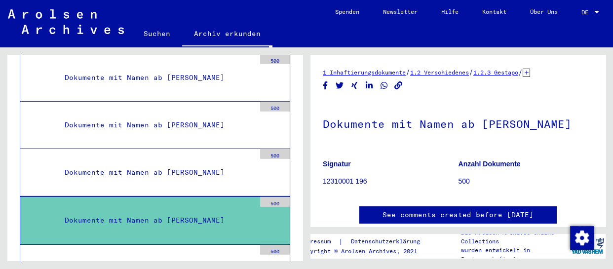 This screenshot has width=613, height=269. What do you see at coordinates (325, 85) in the screenshot?
I see `button: Share on Facebook` at bounding box center [325, 85].